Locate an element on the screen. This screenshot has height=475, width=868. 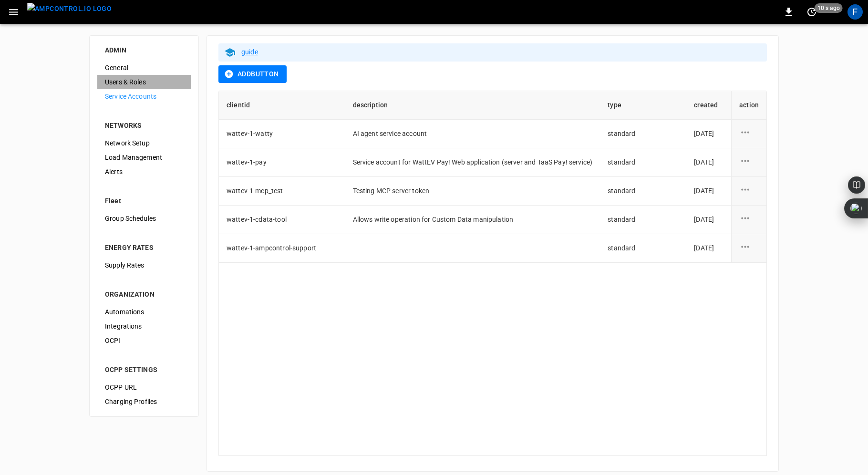
span: wattev-1-pay is located at coordinates (247, 163).